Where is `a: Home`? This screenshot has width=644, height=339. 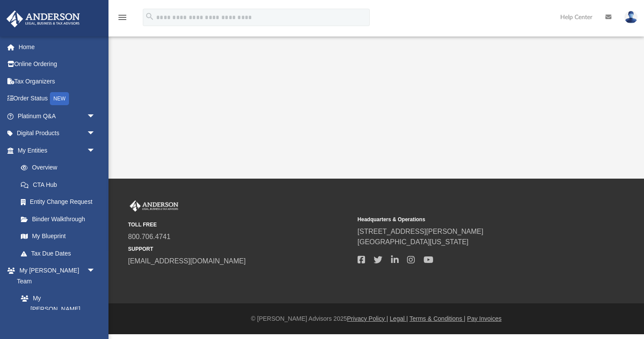 a: Home is located at coordinates (57, 47).